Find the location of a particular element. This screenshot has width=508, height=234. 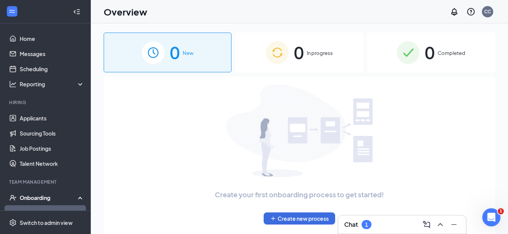

svg: WorkstreamLogo is located at coordinates (12, 11).